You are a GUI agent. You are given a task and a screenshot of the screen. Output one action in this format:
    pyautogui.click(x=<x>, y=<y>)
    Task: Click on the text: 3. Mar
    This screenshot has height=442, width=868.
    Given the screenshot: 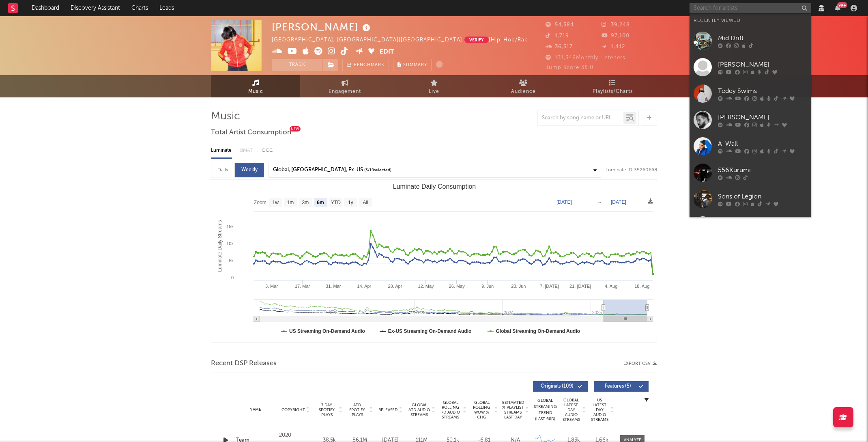 What is the action you would take?
    pyautogui.click(x=272, y=286)
    